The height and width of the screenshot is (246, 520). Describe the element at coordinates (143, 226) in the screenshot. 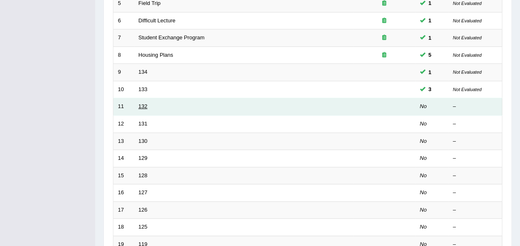

I see `a: 125` at that location.